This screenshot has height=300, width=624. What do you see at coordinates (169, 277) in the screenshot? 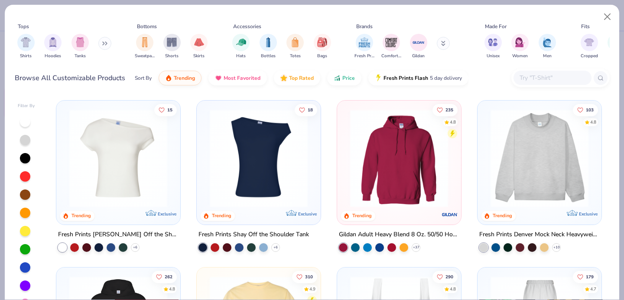
I see `span: 262` at bounding box center [169, 277].